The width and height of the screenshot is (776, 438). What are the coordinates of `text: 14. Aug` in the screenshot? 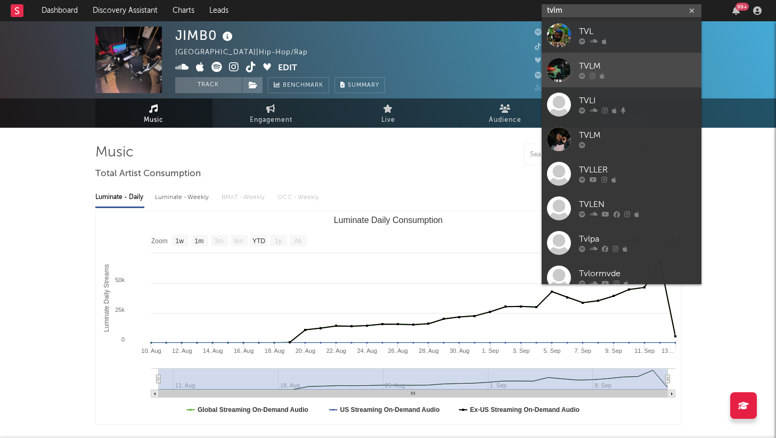 It's located at (212, 351).